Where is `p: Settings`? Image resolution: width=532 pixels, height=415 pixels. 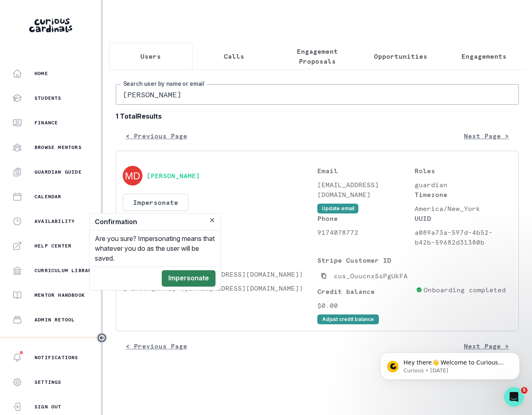
p: Settings is located at coordinates (48, 382).